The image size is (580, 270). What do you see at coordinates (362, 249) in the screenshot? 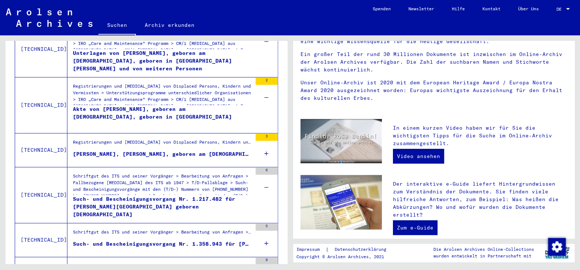
I see `a: Datenschutzerklärung` at bounding box center [362, 249].